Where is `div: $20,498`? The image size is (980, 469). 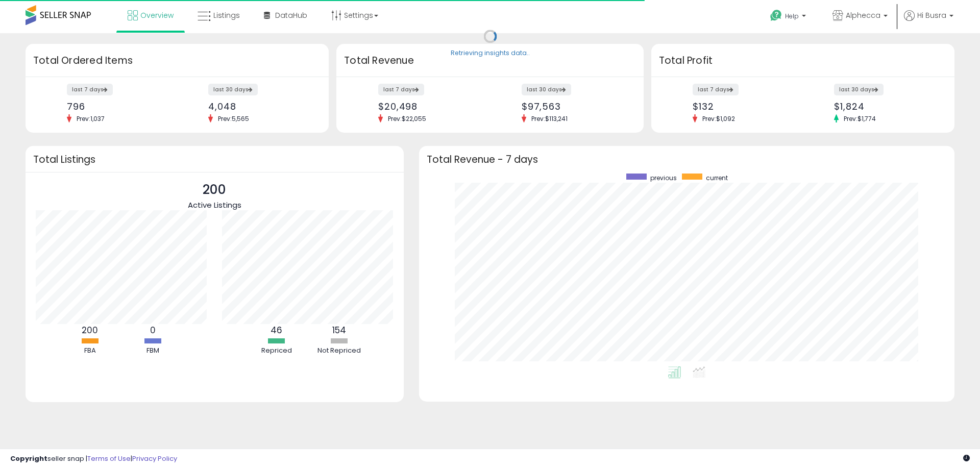
div: $20,498 is located at coordinates (430, 106).